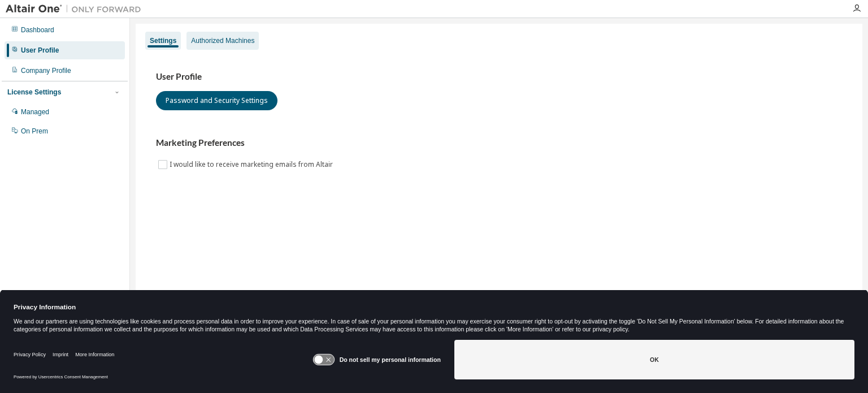 The height and width of the screenshot is (393, 868). What do you see at coordinates (39, 50) in the screenshot?
I see `div: User Profile` at bounding box center [39, 50].